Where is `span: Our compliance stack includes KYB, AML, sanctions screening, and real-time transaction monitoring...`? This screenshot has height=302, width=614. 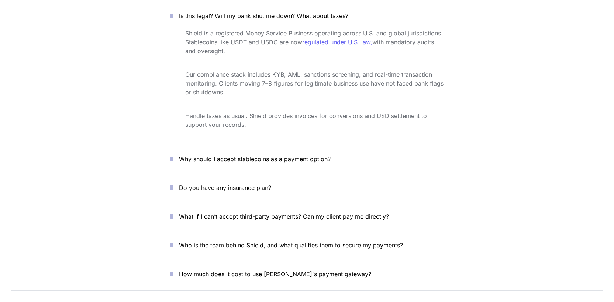
span: Our compliance stack includes KYB, AML, sanctions screening, and real-time transaction monitoring... is located at coordinates (315, 83).